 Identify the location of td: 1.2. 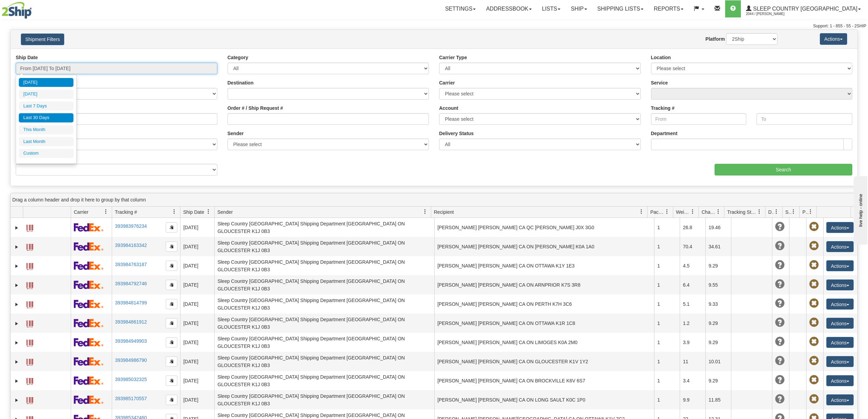
(693, 323).